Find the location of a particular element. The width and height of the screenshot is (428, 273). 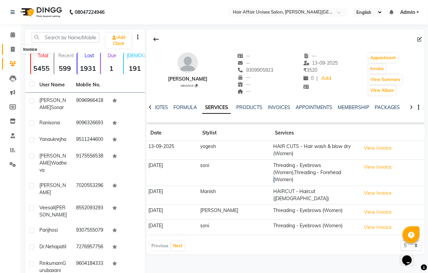

strong: 1931 is located at coordinates (88, 68).